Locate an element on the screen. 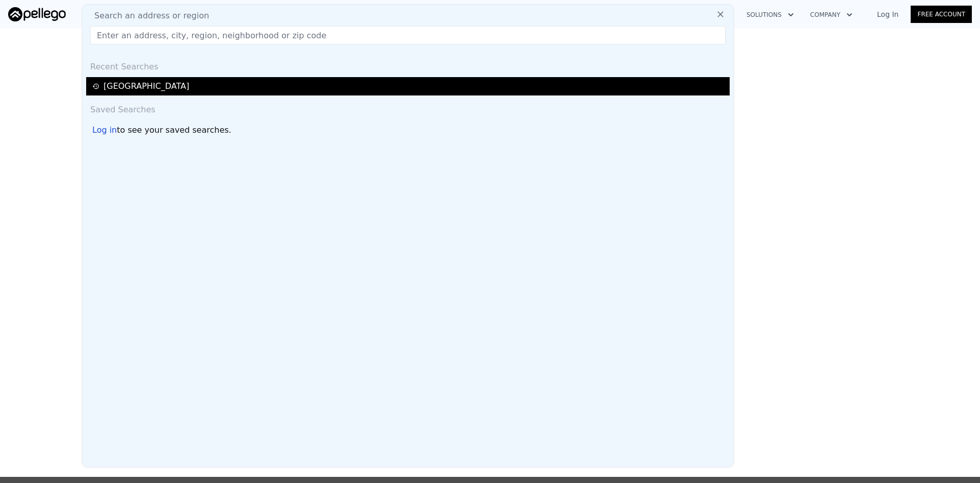 This screenshot has width=980, height=483. div: Recent Searches is located at coordinates (408, 65).